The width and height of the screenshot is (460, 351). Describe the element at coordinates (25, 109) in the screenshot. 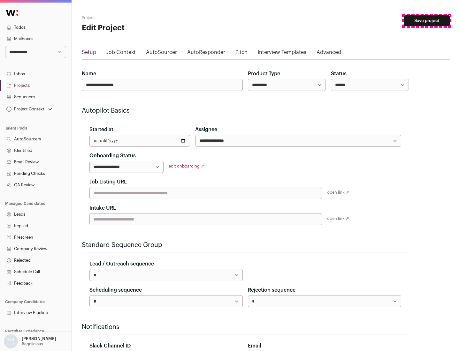

I see `div: Project Context` at that location.